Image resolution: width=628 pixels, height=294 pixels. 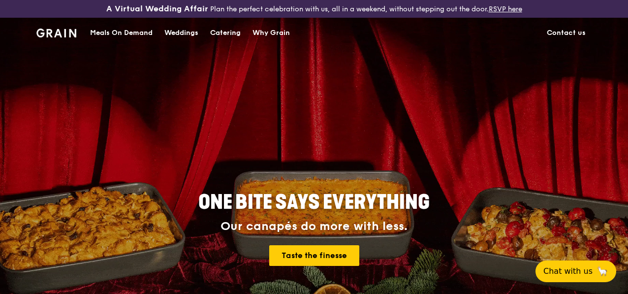 What do you see at coordinates (314, 9) in the screenshot?
I see `div: Plan the perfect celebration with us, all in a weekend, without stepping out the door.` at bounding box center [314, 9].